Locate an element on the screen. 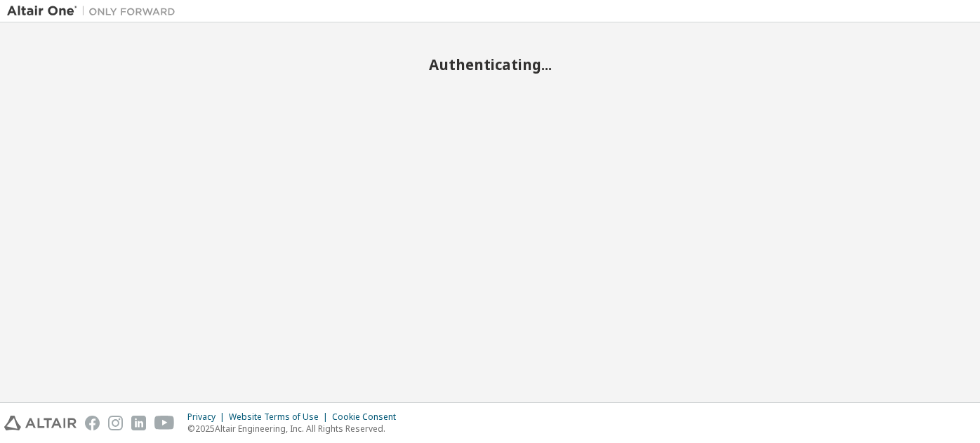  img: facebook.svg is located at coordinates (92, 423).